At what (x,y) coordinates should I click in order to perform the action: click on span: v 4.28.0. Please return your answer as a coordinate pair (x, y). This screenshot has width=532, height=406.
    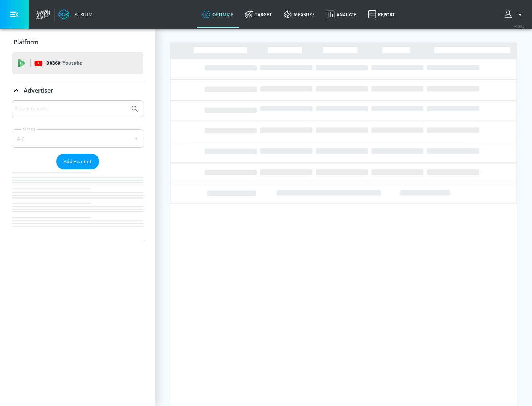
    Looking at the image, I should click on (520, 26).